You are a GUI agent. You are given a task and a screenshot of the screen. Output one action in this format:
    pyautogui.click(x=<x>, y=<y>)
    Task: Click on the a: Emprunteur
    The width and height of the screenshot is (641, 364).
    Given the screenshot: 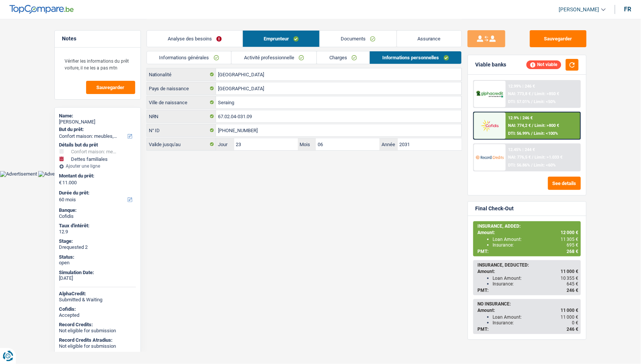 What is the action you would take?
    pyautogui.click(x=281, y=38)
    